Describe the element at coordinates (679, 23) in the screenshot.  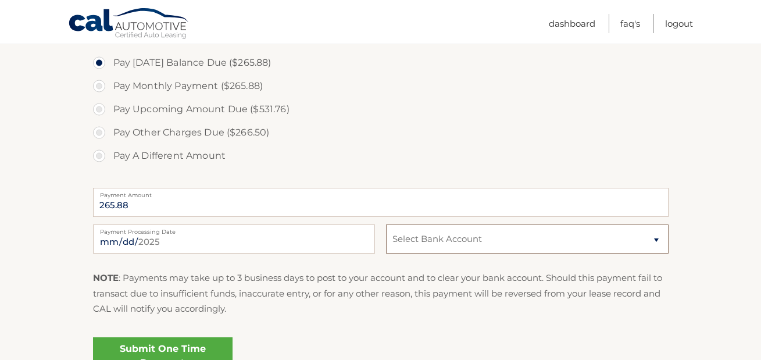
I see `a: Logout` at that location.